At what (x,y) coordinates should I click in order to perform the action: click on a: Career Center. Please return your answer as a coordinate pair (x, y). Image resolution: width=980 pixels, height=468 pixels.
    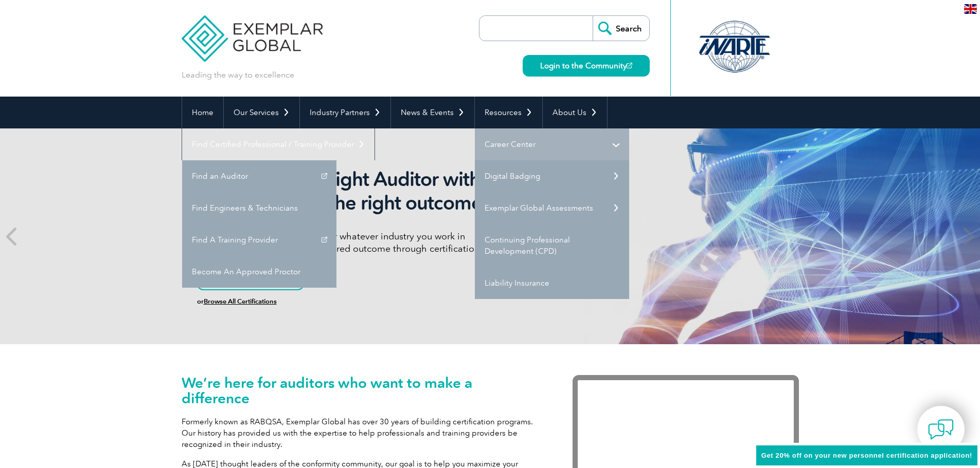
    Looking at the image, I should click on (552, 144).